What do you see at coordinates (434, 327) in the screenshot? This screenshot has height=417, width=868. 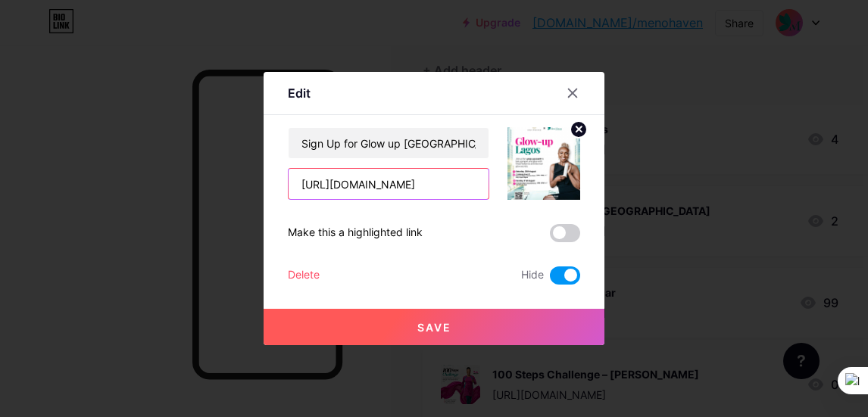 I see `span: Save` at bounding box center [434, 327].